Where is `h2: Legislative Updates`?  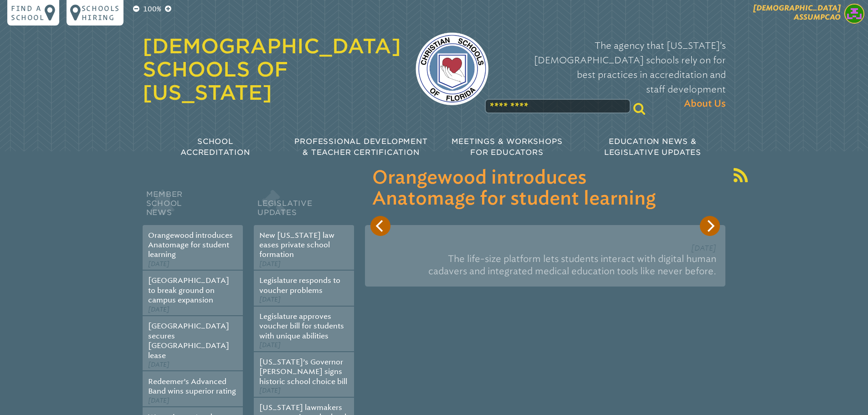 h2: Legislative Updates is located at coordinates (304, 206).